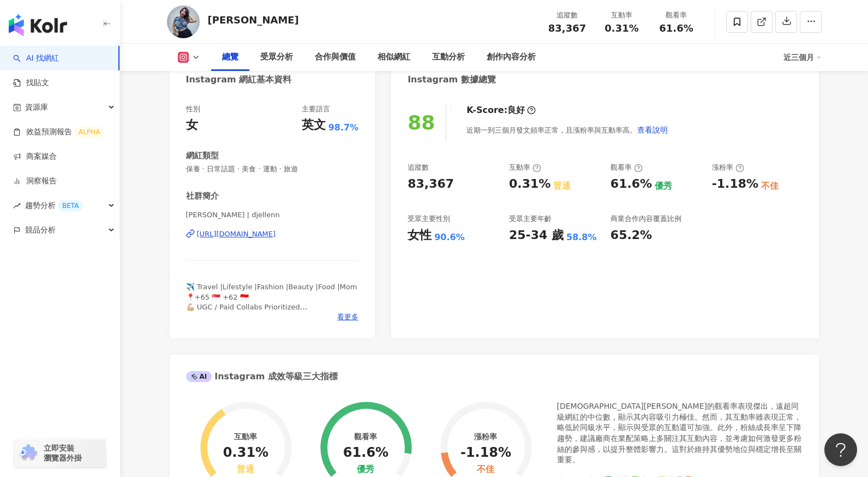 The height and width of the screenshot is (477, 868). Describe the element at coordinates (631, 235) in the screenshot. I see `div: 65.2%` at that location.